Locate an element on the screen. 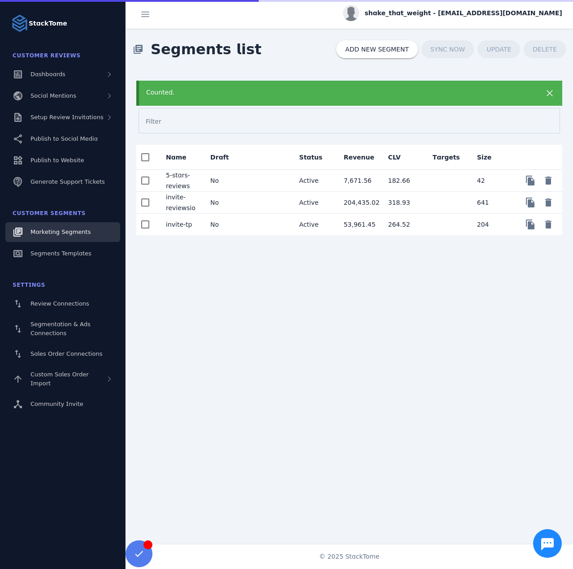 The height and width of the screenshot is (569, 573). span: Sales Order Connections is located at coordinates (66, 354).